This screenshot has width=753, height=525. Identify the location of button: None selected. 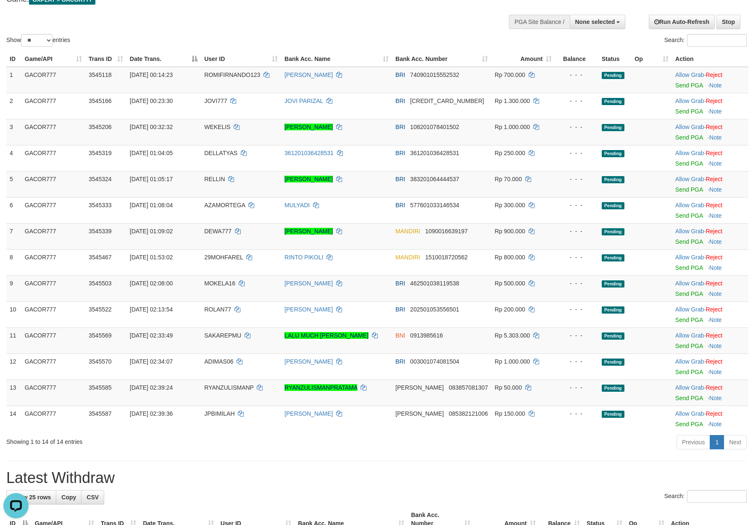
(598, 22).